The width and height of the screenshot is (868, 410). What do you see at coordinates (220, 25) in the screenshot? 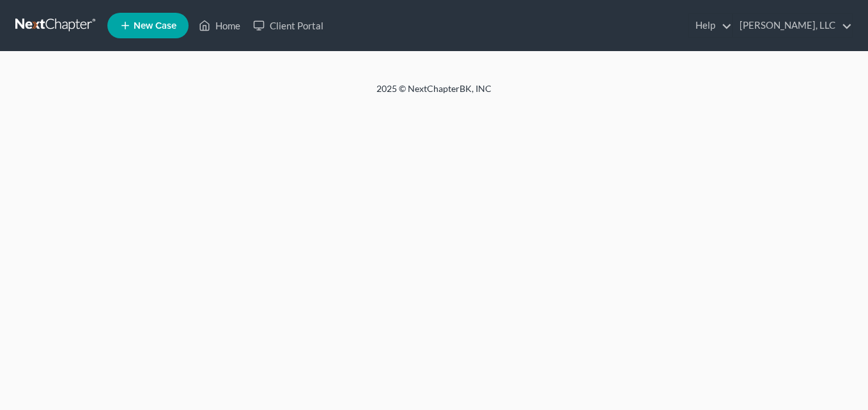
I see `a: Home` at bounding box center [220, 25].